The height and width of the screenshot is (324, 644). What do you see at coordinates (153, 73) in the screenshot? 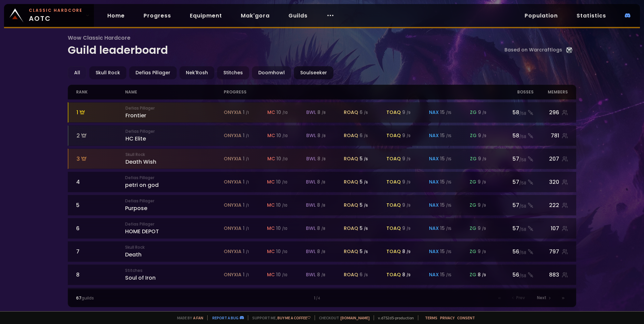
I see `div: Defias Pillager` at bounding box center [153, 73].